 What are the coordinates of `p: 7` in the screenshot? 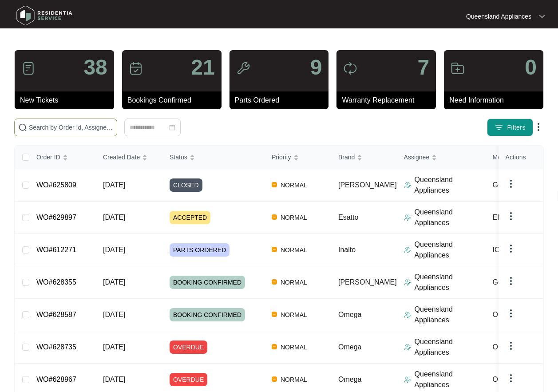 It's located at (423, 68).